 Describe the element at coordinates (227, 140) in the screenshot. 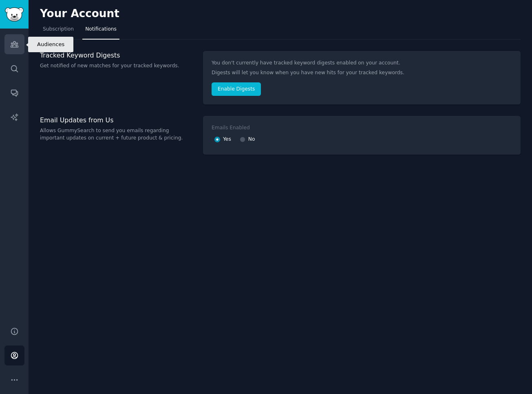

I see `span: Yes` at that location.